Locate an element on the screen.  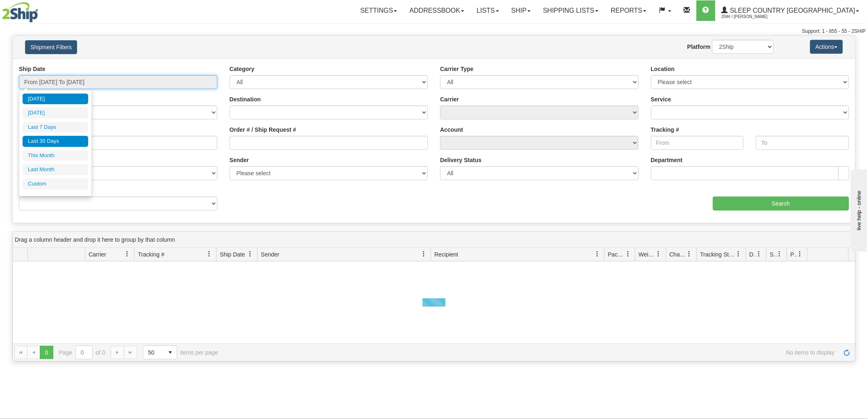
span: Sender is located at coordinates (270, 254).